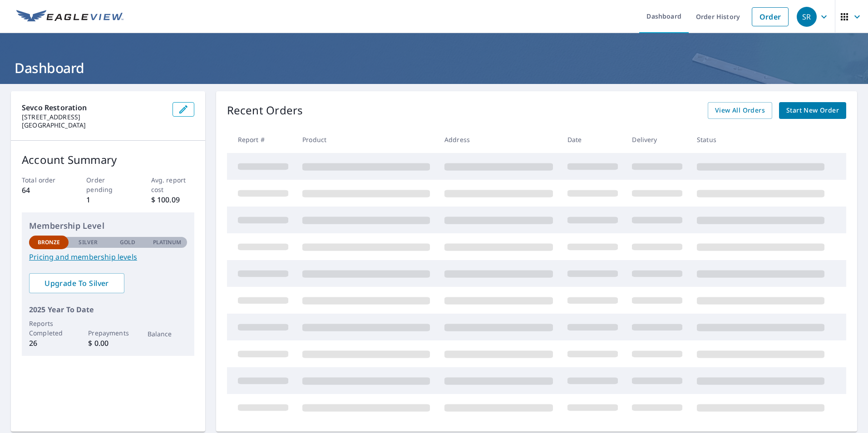 The height and width of the screenshot is (433, 868). Describe the element at coordinates (49, 343) in the screenshot. I see `p: 26` at that location.